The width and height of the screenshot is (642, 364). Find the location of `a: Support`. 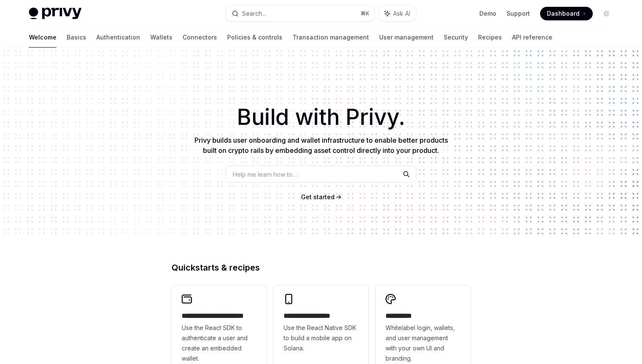

a: Support is located at coordinates (518, 14).